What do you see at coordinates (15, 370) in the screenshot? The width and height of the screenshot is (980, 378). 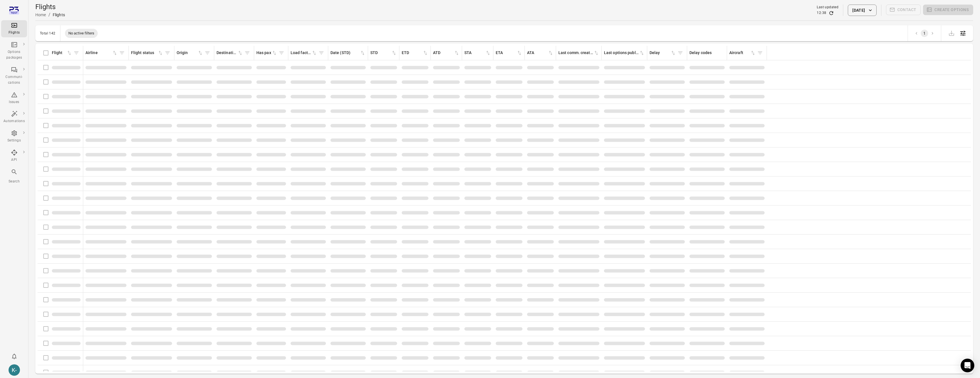 I see `button: Kristinn - avilabs` at bounding box center [15, 370].